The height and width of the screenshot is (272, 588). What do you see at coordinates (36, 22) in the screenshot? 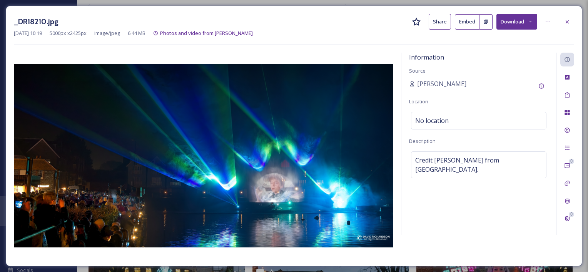
I see `h3: _DR18210.jpg` at bounding box center [36, 22].